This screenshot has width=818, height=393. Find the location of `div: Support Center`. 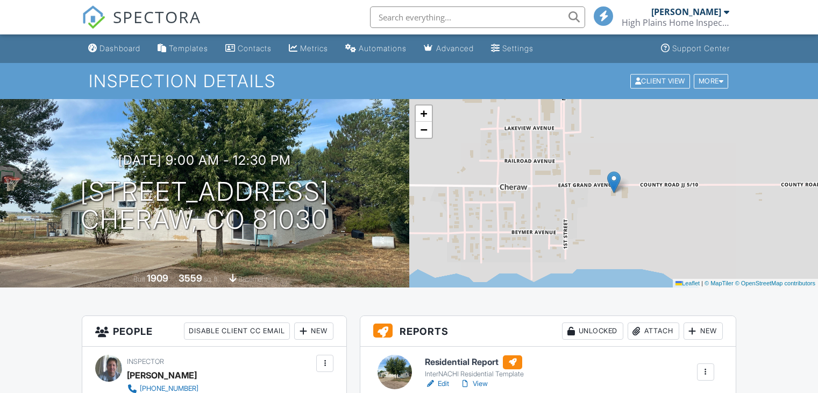

div: Support Center is located at coordinates (701, 48).